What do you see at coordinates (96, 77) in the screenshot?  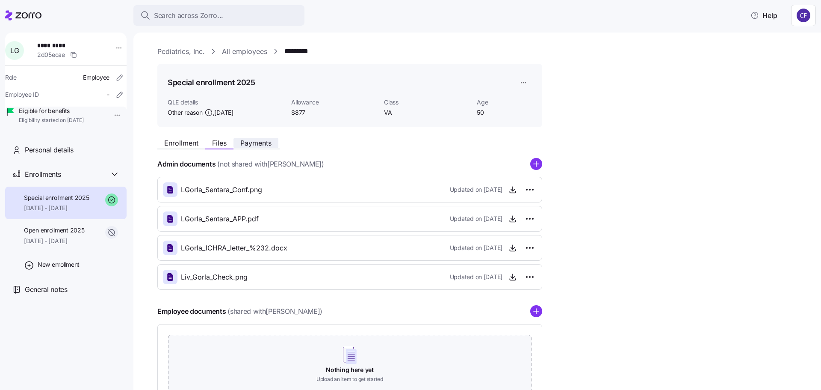 I see `span: Employee` at bounding box center [96, 77].